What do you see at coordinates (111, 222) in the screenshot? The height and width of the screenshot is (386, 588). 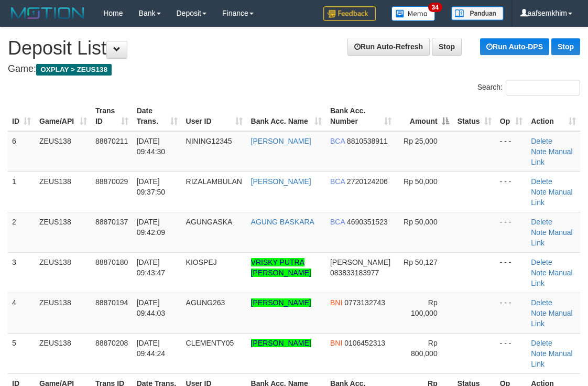 I see `span: 88870137` at bounding box center [111, 222].